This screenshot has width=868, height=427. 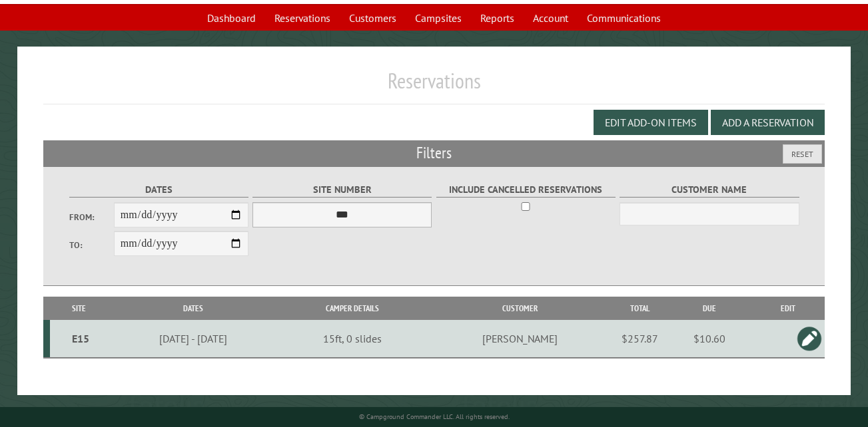 I want to click on th: Dates, so click(x=193, y=308).